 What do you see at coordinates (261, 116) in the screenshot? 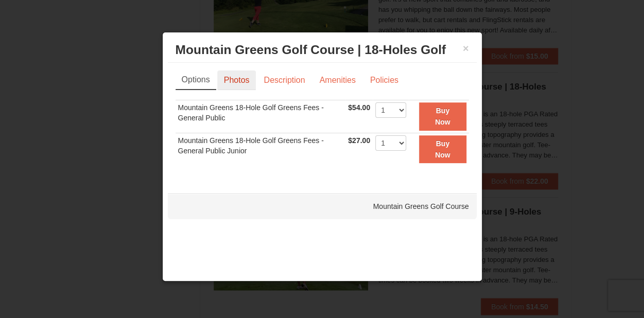
I see `td: Mountain Greens 18-Hole Golf Greens Fees - General Public` at bounding box center [261, 116].